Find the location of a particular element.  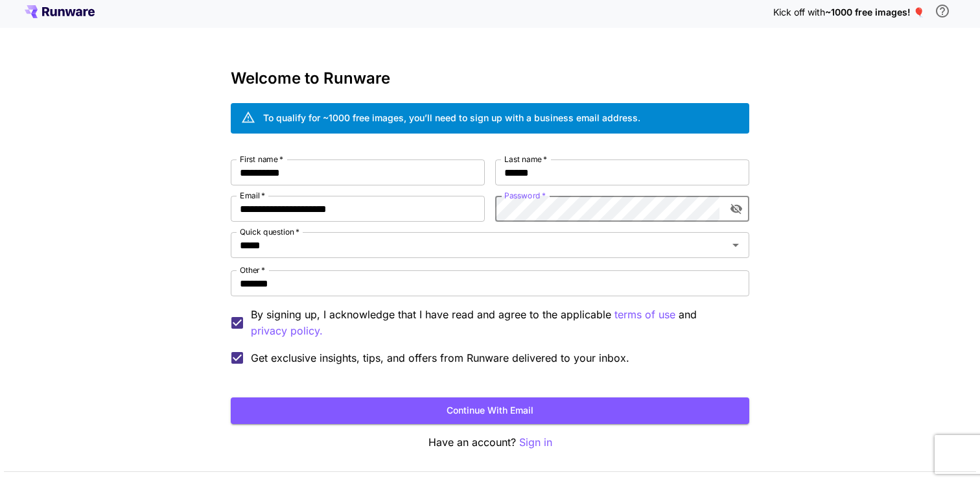

button: Continue with email is located at coordinates (490, 410).